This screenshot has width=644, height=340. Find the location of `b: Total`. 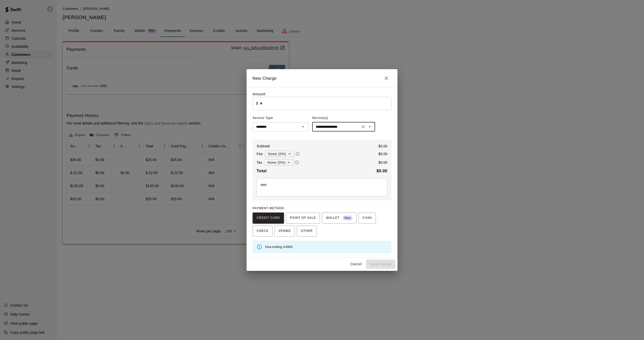

b: Total is located at coordinates (262, 171).